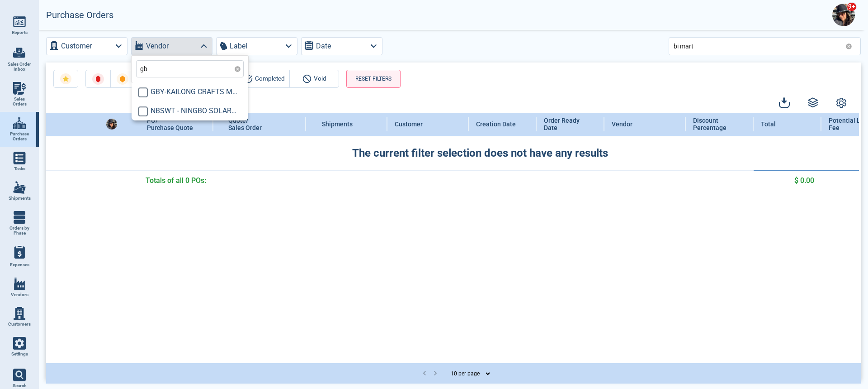 Image resolution: width=868 pixels, height=389 pixels. What do you see at coordinates (176, 181) in the screenshot?
I see `span: Totals of all 0 POs:` at bounding box center [176, 181].